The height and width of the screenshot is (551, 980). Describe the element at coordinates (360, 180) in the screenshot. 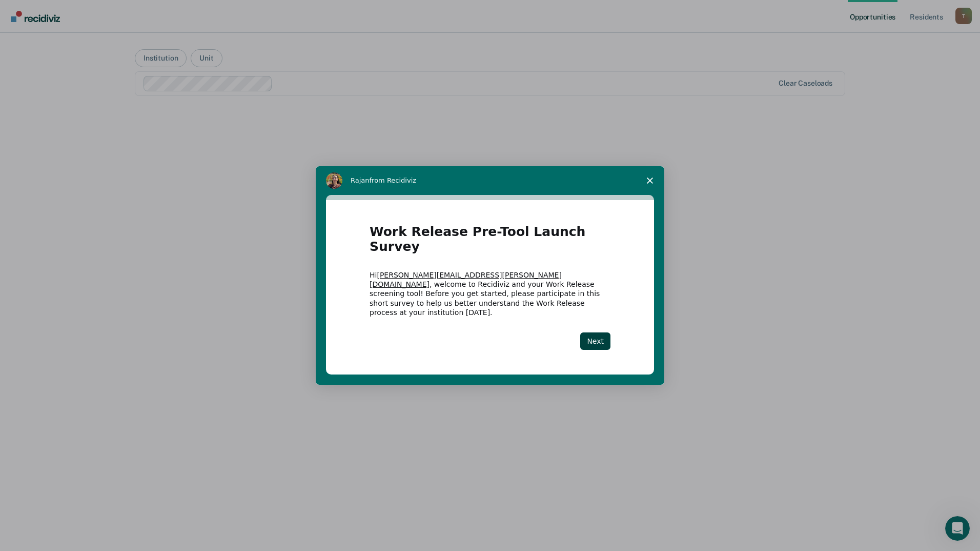

I see `span: Rajan` at that location.